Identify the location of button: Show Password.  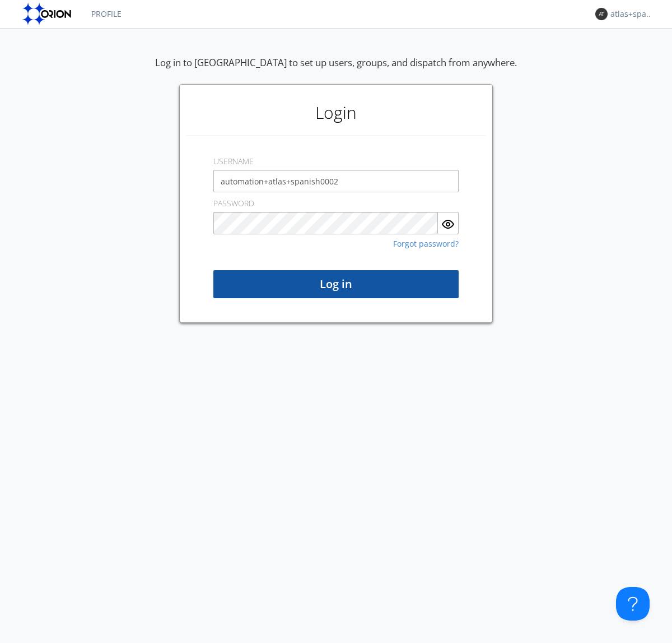
(448, 223).